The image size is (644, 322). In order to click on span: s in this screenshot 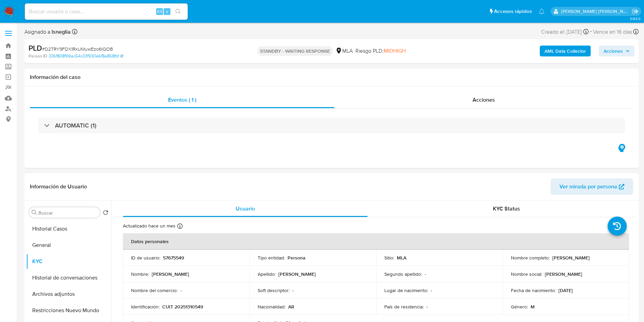, I will do `click(167, 11)`.